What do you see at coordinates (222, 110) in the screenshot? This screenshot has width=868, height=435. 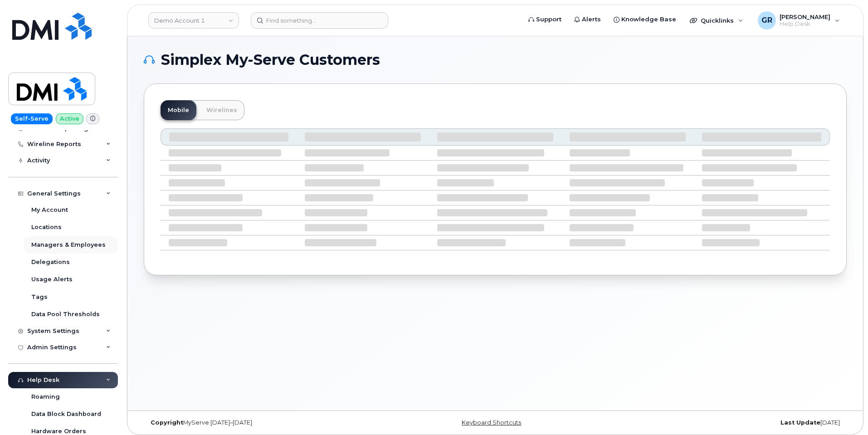 I see `a: Wirelines` at bounding box center [222, 110].